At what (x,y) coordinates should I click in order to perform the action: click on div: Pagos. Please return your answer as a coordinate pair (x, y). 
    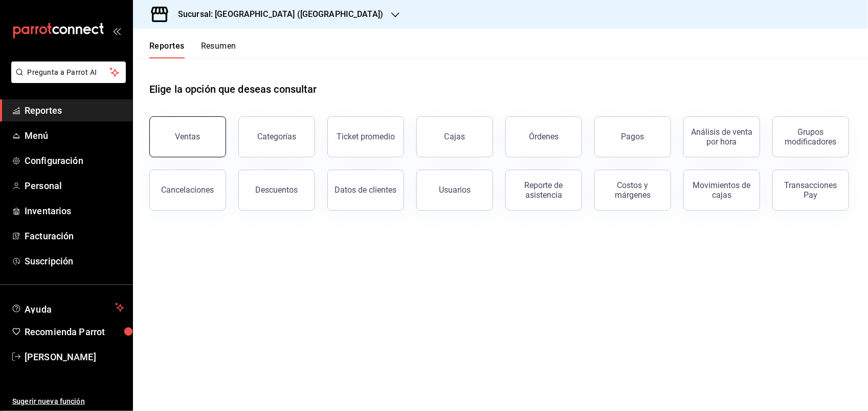
    Looking at the image, I should click on (633, 136).